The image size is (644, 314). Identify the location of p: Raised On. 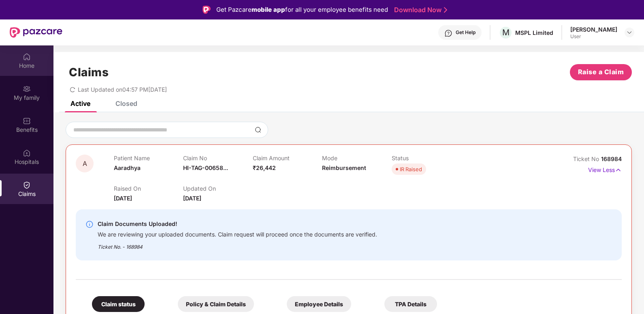
(149, 188).